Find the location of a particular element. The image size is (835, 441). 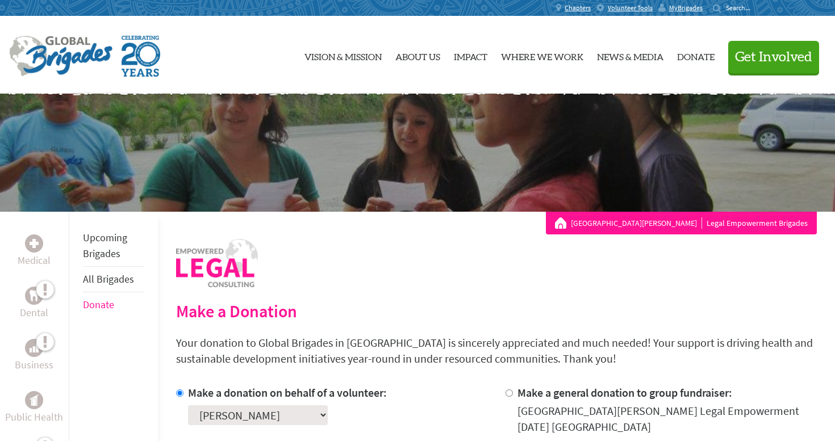

img: Business is located at coordinates (34, 348).